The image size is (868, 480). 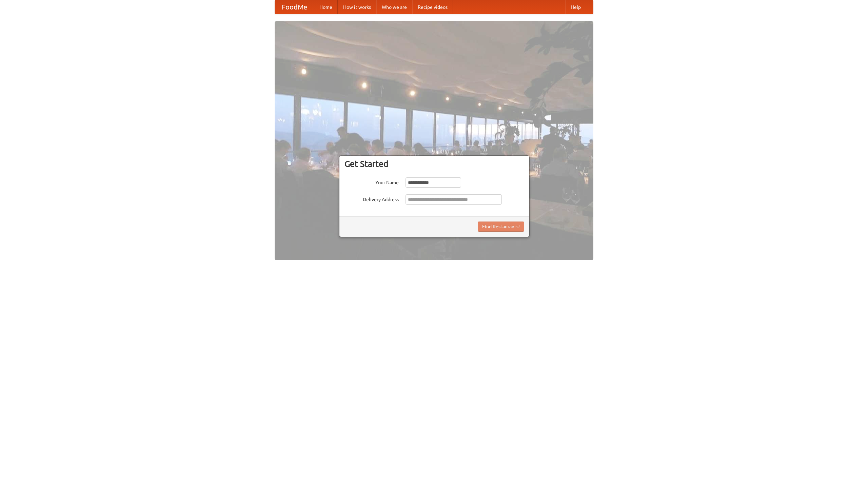 I want to click on a: Who we are, so click(x=394, y=7).